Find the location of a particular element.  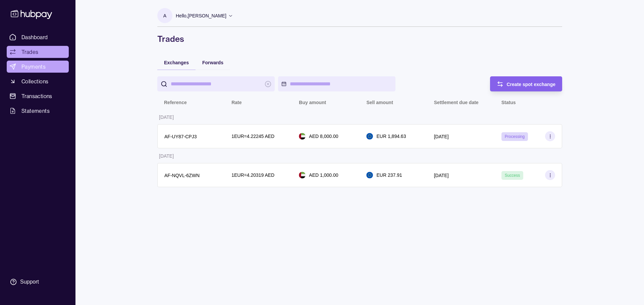

p: AED 1,000.00 is located at coordinates (323, 175).